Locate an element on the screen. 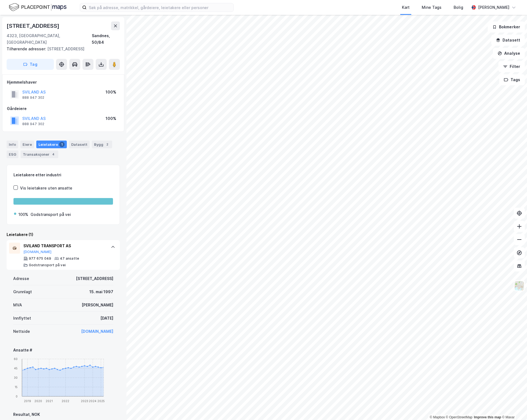 This screenshot has height=420, width=527. div: Leietakere (1) is located at coordinates (63, 235).